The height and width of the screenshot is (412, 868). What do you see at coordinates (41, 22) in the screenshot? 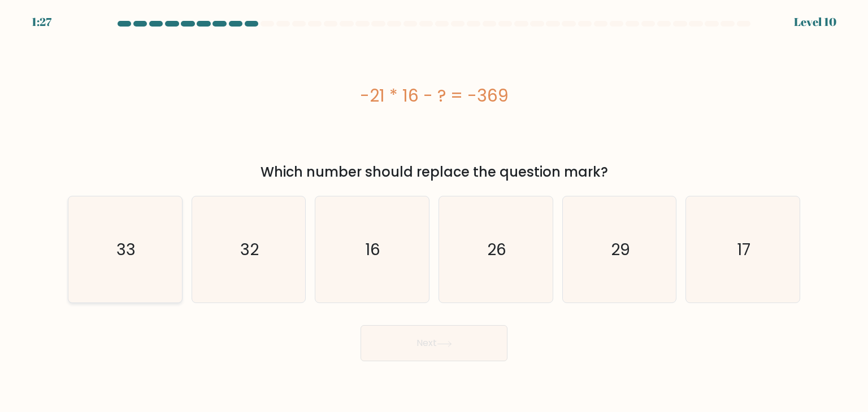
I see `div: 1:27` at bounding box center [41, 22].